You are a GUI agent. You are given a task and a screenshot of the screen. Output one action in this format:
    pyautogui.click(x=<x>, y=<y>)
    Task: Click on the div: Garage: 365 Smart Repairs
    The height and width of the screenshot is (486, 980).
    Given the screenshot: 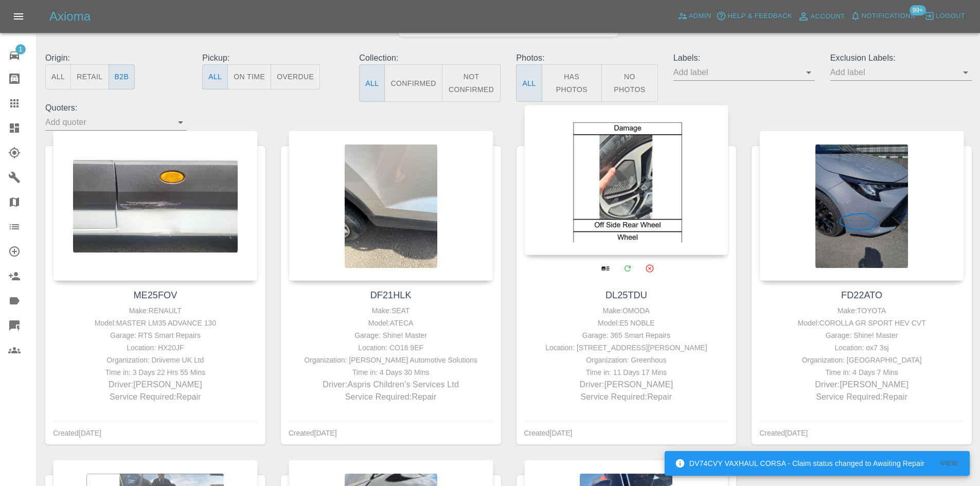 What is the action you would take?
    pyautogui.click(x=627, y=335)
    